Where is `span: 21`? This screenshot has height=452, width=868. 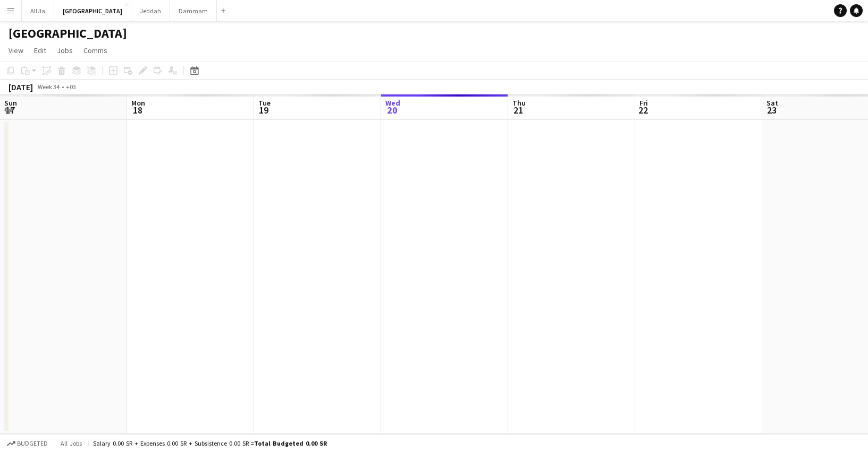
span: 21 is located at coordinates (518, 110).